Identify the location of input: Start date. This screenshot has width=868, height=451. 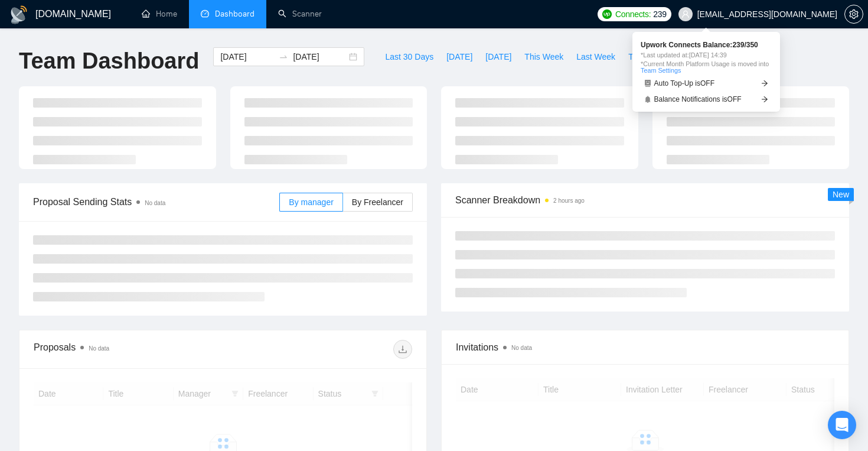
(247, 57).